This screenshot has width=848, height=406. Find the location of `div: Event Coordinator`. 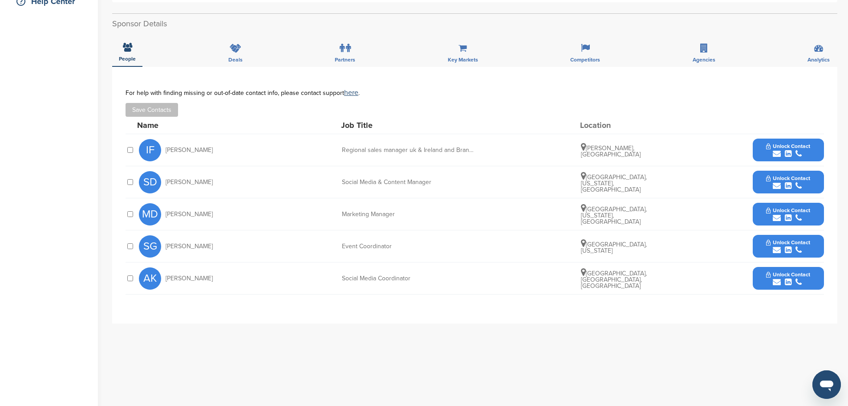

div: Event Coordinator is located at coordinates (409, 246).